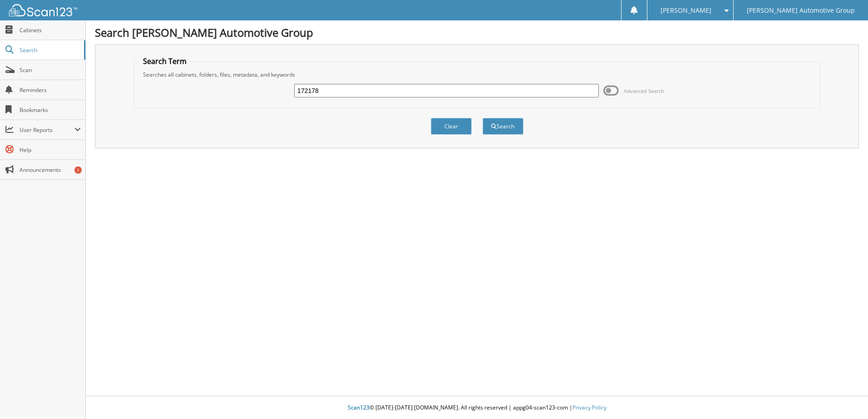  Describe the element at coordinates (50, 70) in the screenshot. I see `span: Scan` at that location.